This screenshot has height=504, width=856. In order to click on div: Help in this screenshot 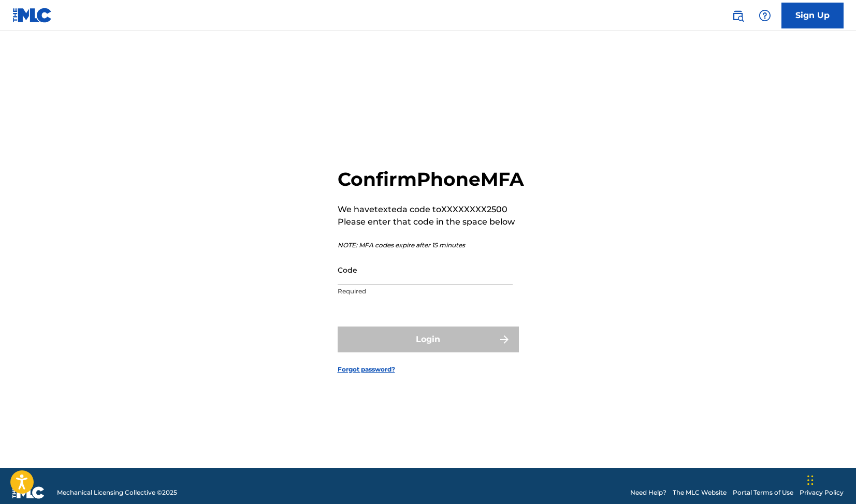, I will do `click(765, 16)`.